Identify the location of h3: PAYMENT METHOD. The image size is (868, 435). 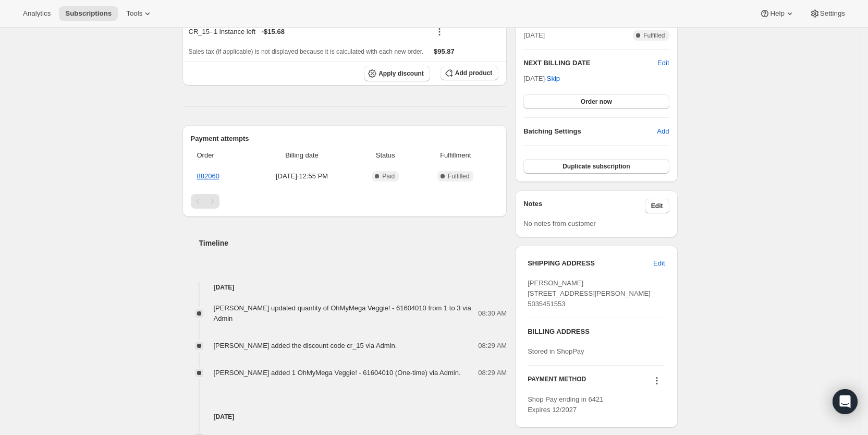
(557, 382).